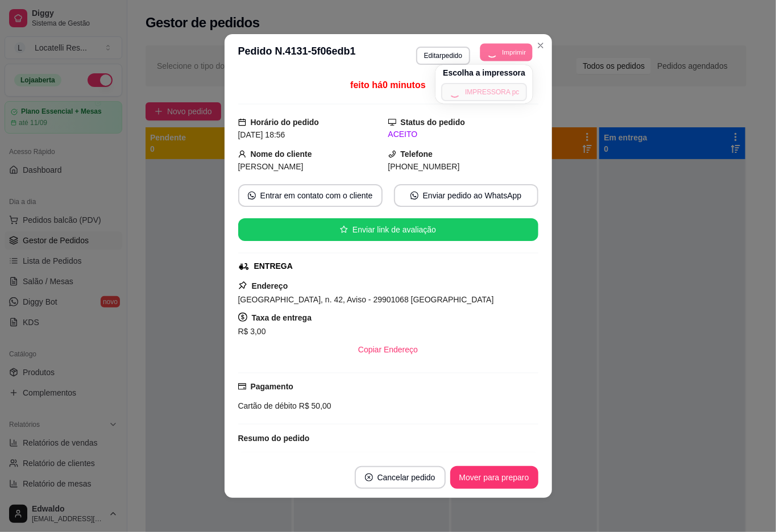 Image resolution: width=776 pixels, height=532 pixels. Describe the element at coordinates (297, 54) in the screenshot. I see `h3: Pedido N. 4131-5f06edb1` at that location.